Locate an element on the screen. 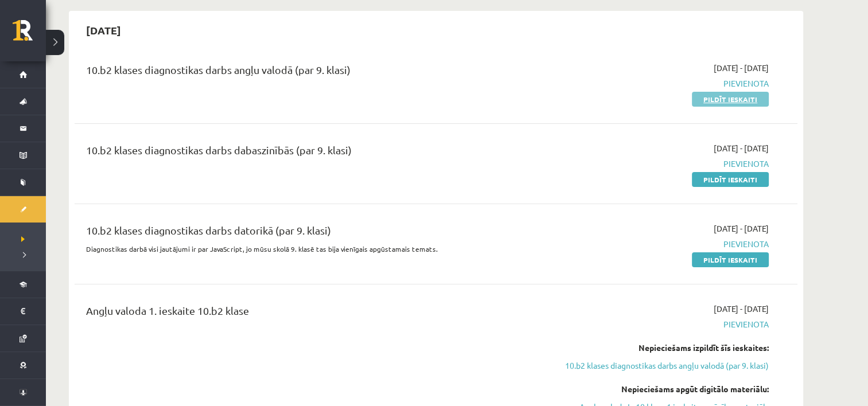 The image size is (868, 406). div: Angļu valoda 1. ieskaite 10.b2 klase is located at coordinates (311, 313).